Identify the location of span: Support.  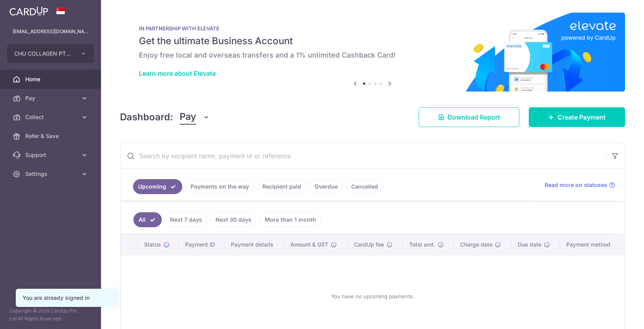
(51, 155).